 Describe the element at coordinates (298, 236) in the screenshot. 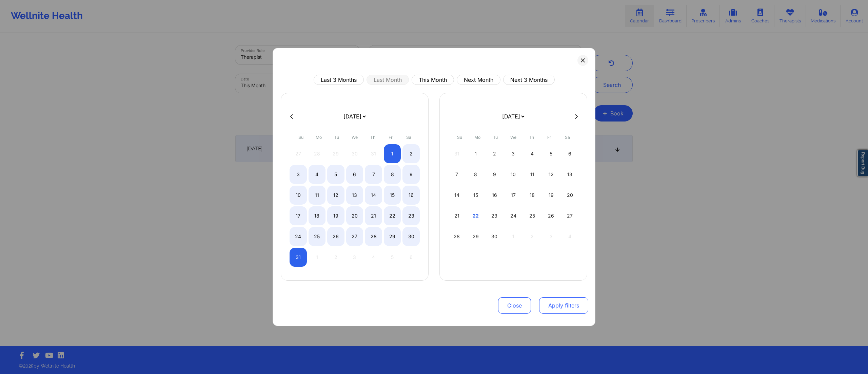

I see `div: Sun Aug 24 2025` at that location.